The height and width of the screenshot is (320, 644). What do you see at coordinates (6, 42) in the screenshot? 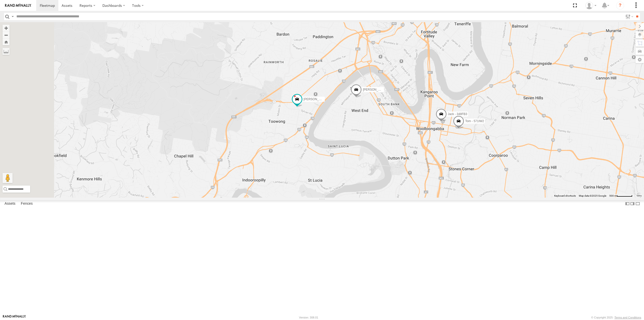
I see `button: Zoom Home` at bounding box center [6, 42].